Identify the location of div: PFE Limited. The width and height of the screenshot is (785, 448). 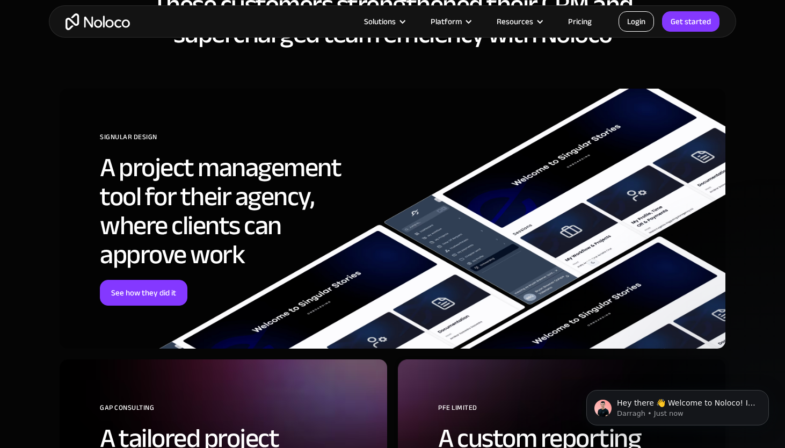
(573, 411).